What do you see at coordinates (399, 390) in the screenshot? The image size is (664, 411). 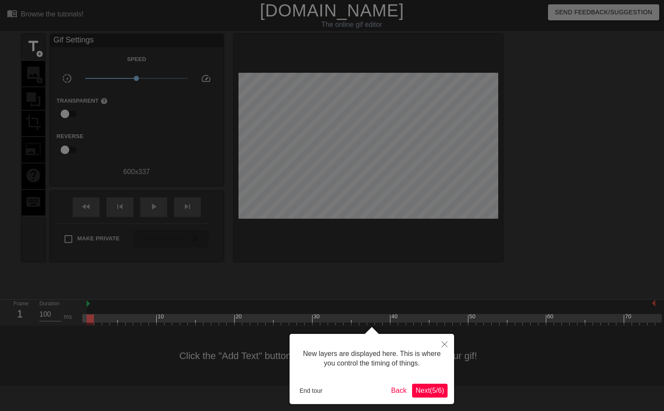 I see `button: Back` at bounding box center [399, 390].